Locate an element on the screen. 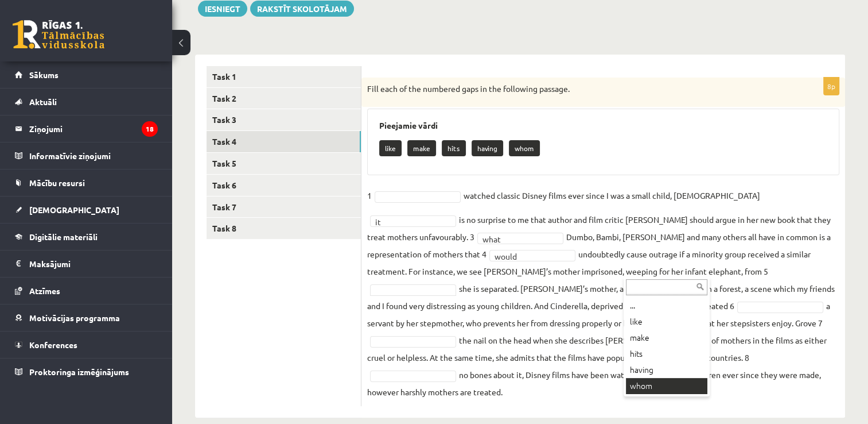  div: make is located at coordinates (667, 338).